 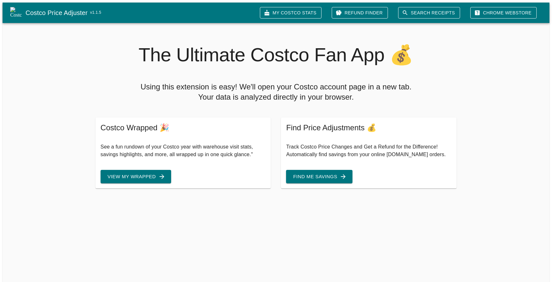 I want to click on button: Find Me Savings, so click(x=319, y=176).